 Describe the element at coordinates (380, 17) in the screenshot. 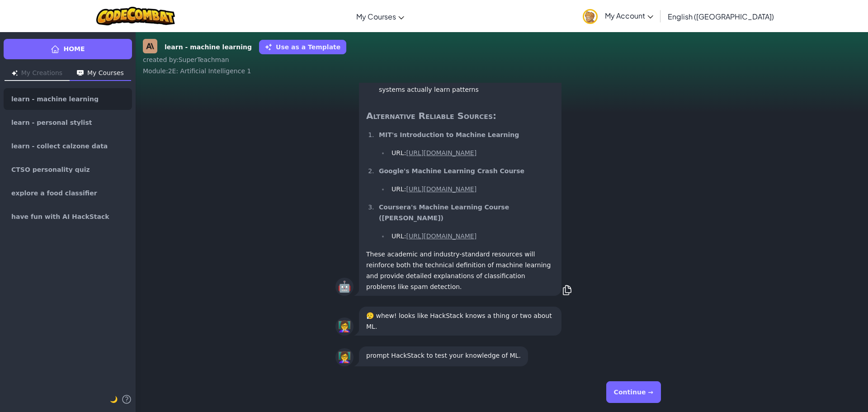

I see `a: My Courses` at that location.